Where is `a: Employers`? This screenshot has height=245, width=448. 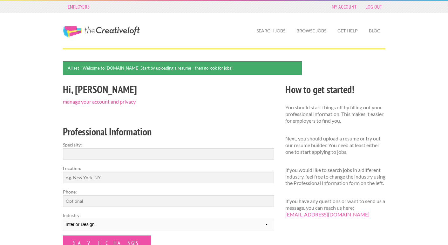
a: Employers is located at coordinates (79, 7).